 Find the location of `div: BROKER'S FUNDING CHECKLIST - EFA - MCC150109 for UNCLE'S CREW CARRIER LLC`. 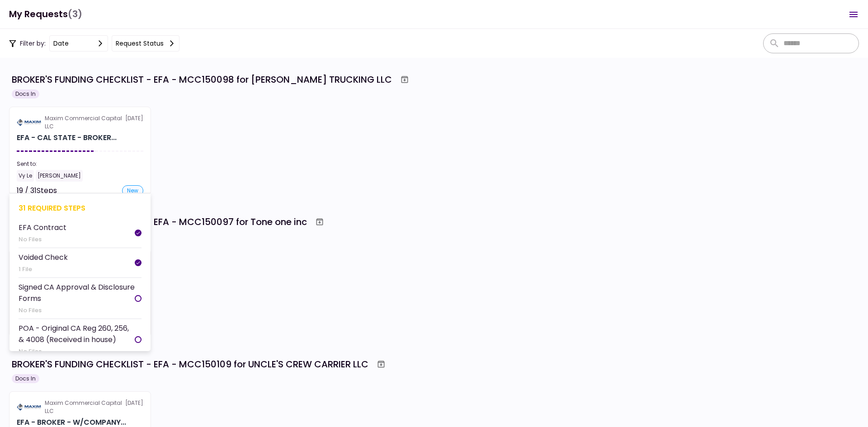

div: BROKER'S FUNDING CHECKLIST - EFA - MCC150109 for UNCLE'S CREW CARRIER LLC is located at coordinates (190, 365).